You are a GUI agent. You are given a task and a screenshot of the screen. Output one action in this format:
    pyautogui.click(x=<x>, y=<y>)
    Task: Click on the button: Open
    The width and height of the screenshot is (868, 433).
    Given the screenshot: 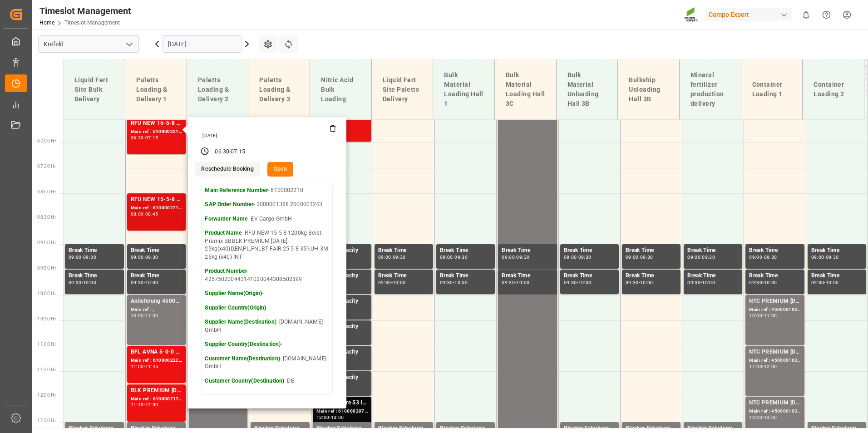 What is the action you would take?
    pyautogui.click(x=281, y=169)
    